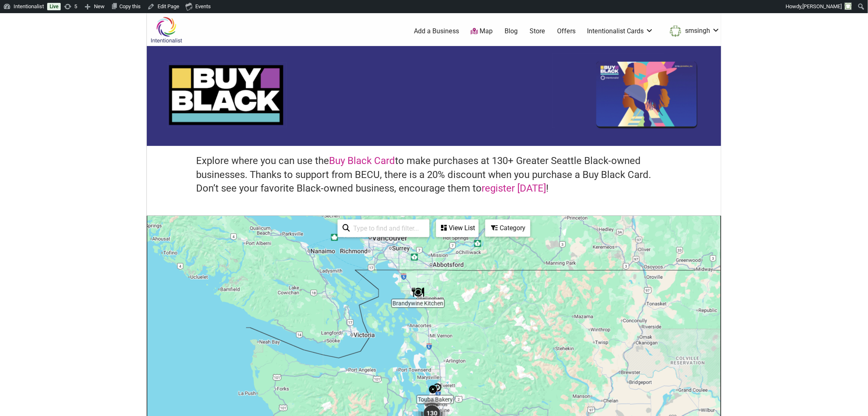  Describe the element at coordinates (566, 32) in the screenshot. I see `a: Offers` at that location.